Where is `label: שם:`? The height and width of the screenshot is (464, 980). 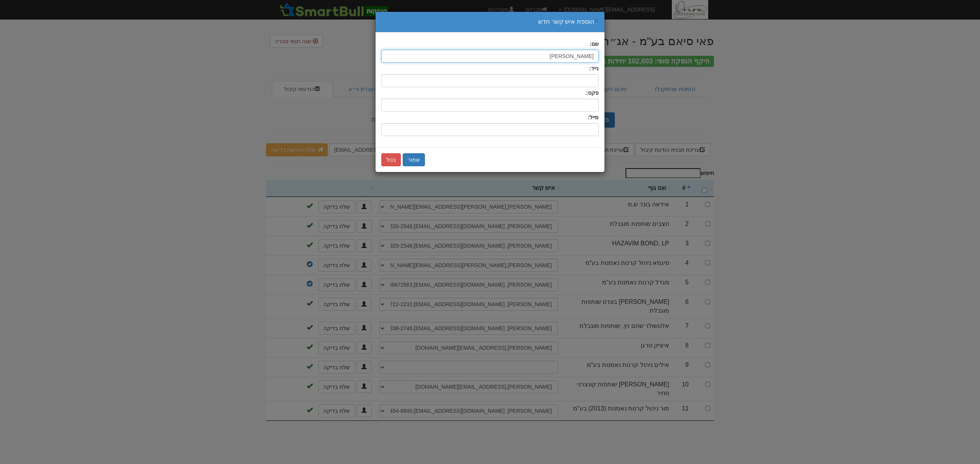 label: שם: is located at coordinates (594, 44).